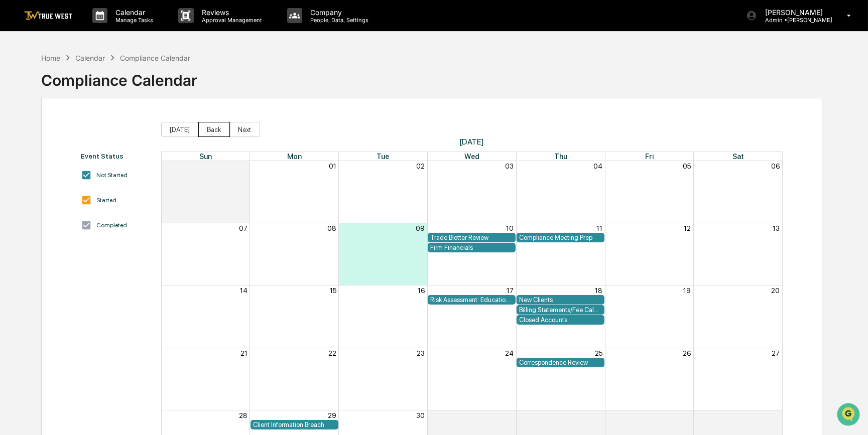 Image resolution: width=868 pixels, height=435 pixels. Describe the element at coordinates (133, 20) in the screenshot. I see `p: Manage Tasks` at that location.